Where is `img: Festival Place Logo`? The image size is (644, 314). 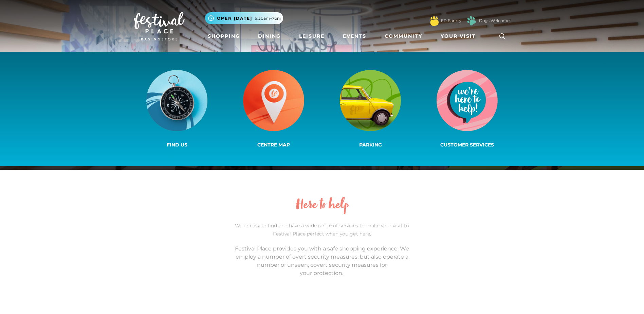 img: Festival Place Logo is located at coordinates (159, 26).